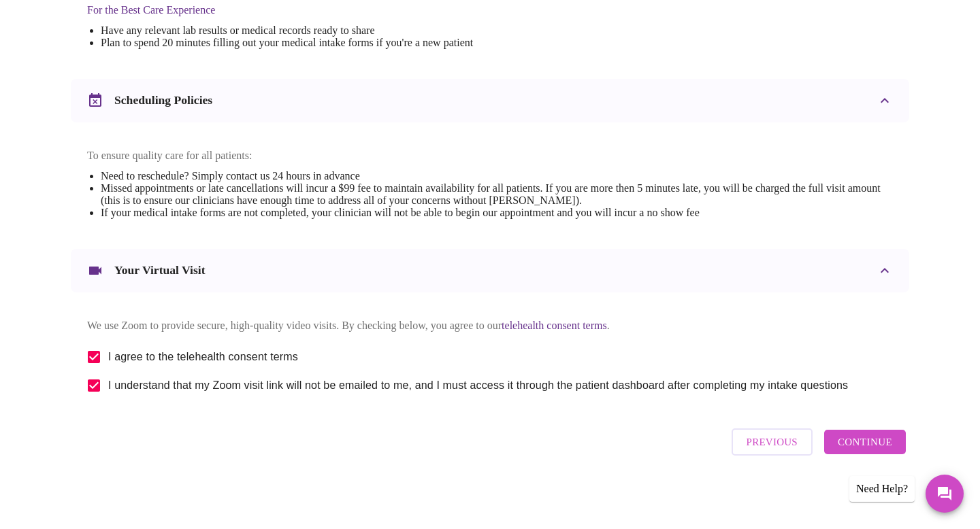 This screenshot has height=529, width=980. Describe the element at coordinates (354, 31) in the screenshot. I see `li: Have any relevant lab results or medical records ready to share` at that location.